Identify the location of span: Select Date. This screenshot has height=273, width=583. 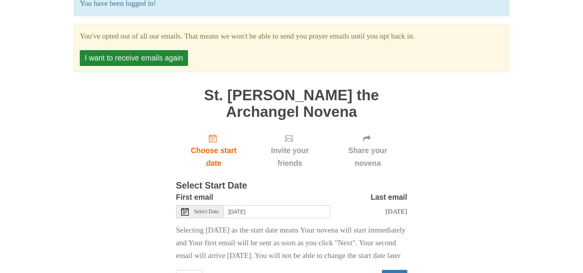
(207, 212).